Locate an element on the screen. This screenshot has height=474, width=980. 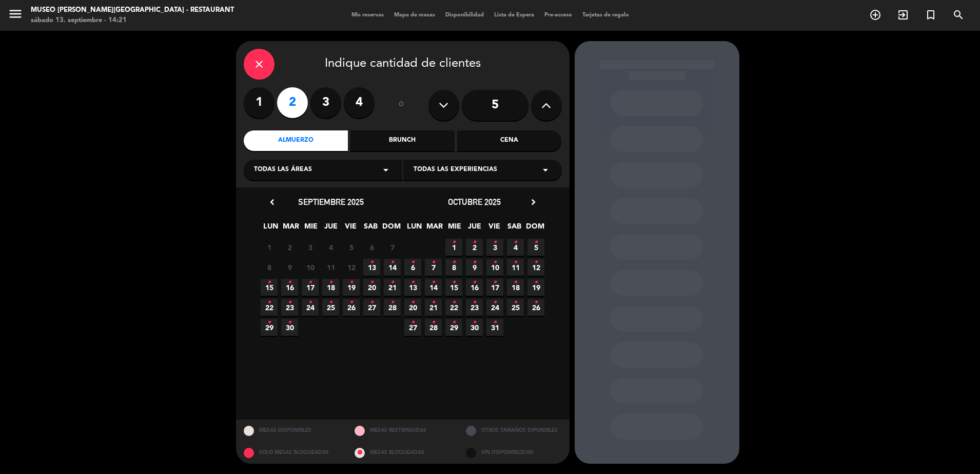
i: chevron_right is located at coordinates (533, 201).